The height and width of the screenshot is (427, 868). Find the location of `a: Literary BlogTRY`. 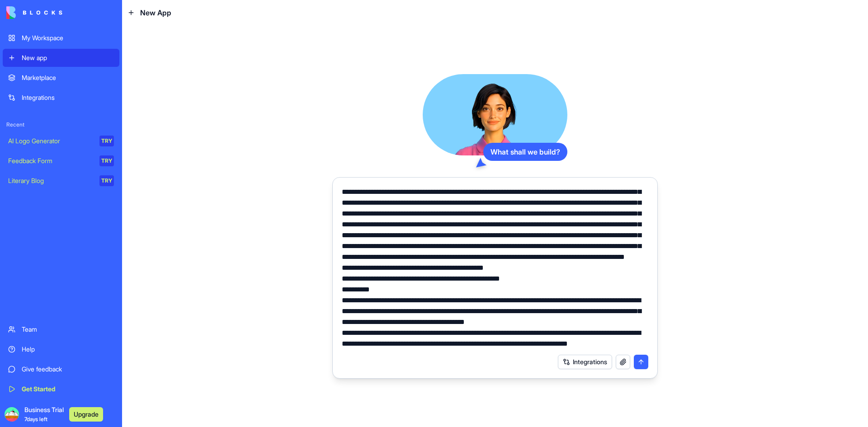

a: Literary BlogTRY is located at coordinates (61, 180).